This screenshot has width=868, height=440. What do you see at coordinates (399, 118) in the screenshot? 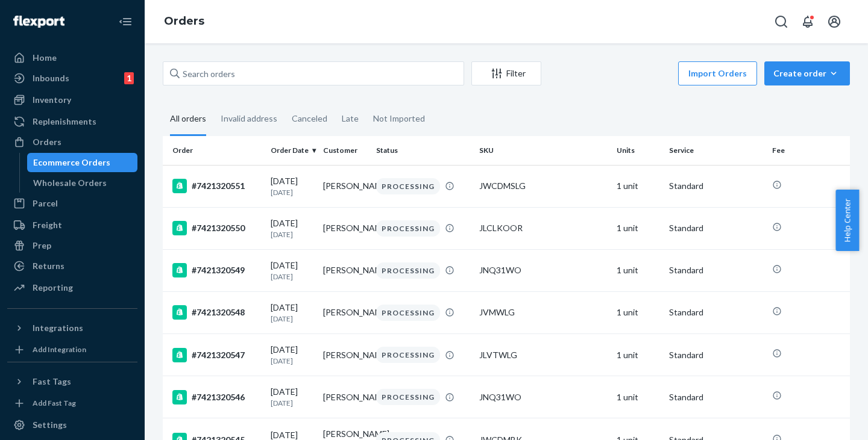
I see `div: Not Imported` at bounding box center [399, 118].